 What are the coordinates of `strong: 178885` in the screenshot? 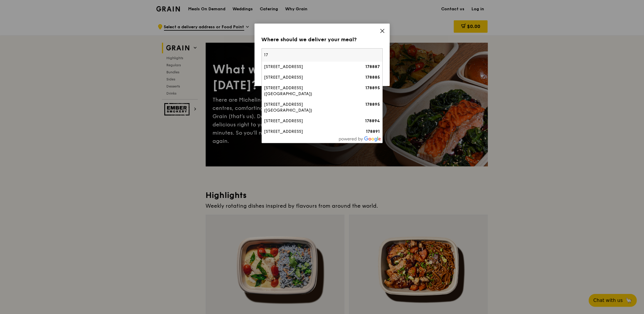 It's located at (373, 77).